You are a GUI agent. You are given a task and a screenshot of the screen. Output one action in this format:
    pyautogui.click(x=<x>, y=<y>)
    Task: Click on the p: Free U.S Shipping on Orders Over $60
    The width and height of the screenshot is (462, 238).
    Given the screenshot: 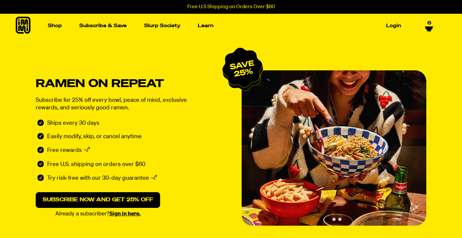 What is the action you would take?
    pyautogui.click(x=231, y=7)
    